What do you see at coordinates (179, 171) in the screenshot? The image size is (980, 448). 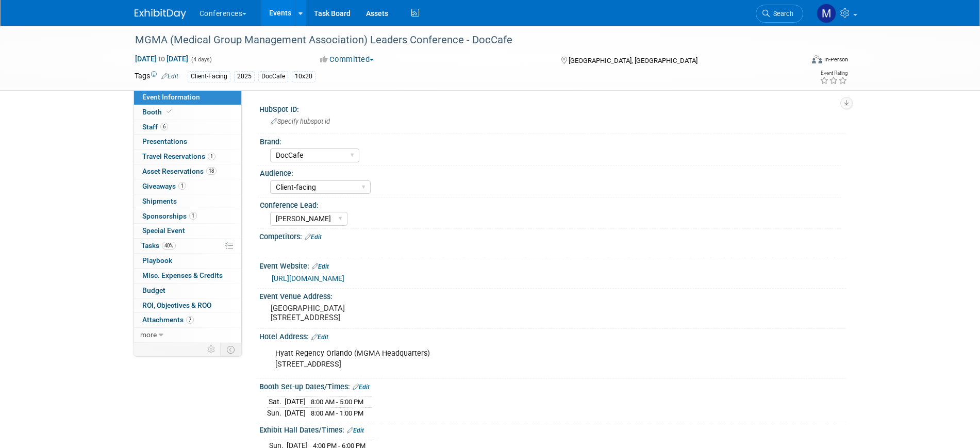 I see `span: Asset Reservations` at bounding box center [179, 171].